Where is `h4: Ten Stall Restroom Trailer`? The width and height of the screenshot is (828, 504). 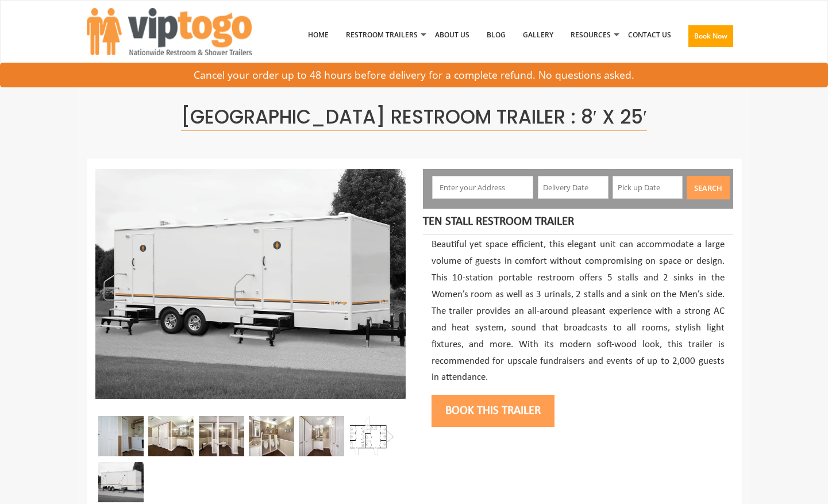
h4: Ten Stall Restroom Trailer is located at coordinates (574, 222).